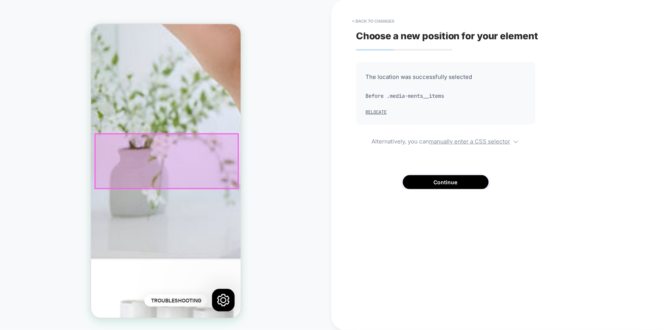  I want to click on u: manually enter a CSS selector, so click(470, 141).